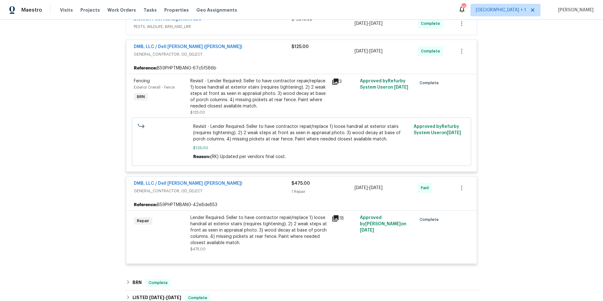 This screenshot has height=301, width=603. What do you see at coordinates (301, 68) in the screenshot?
I see `div: B59PHPTMBANG-67c5f586b` at bounding box center [301, 68].